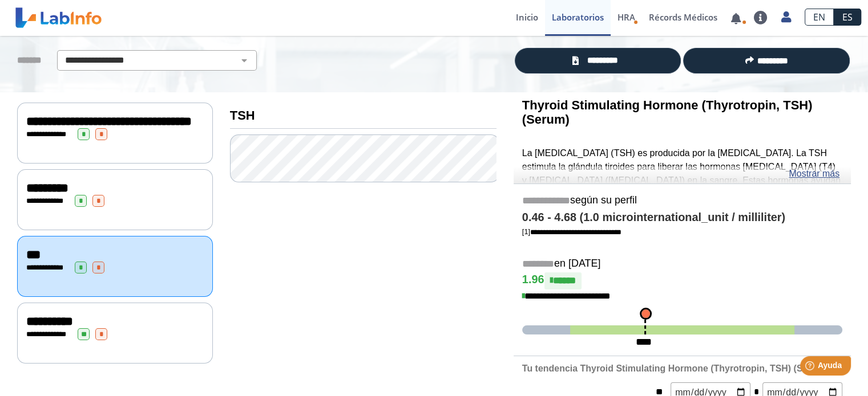 The image size is (868, 396). What do you see at coordinates (572, 232) in the screenshot?
I see `a: [1]` at bounding box center [572, 232].